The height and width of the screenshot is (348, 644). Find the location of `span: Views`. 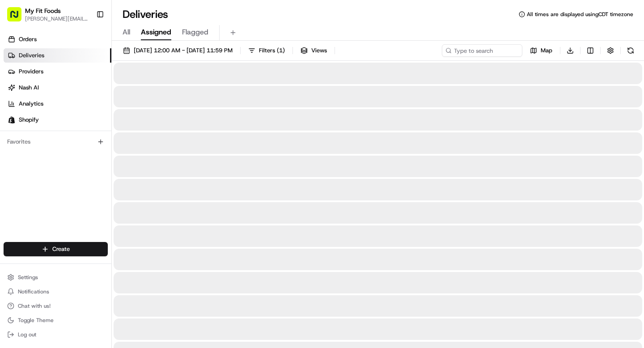

span: Views is located at coordinates (319, 51).